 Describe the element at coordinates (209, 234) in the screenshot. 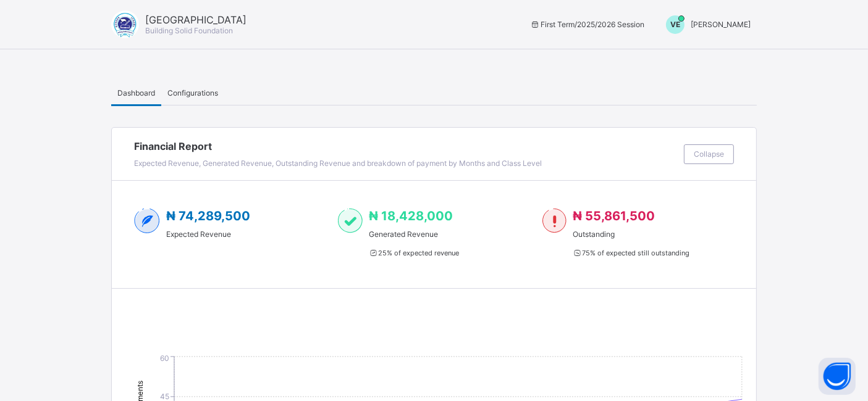

I see `span: Expected Revenue` at that location.